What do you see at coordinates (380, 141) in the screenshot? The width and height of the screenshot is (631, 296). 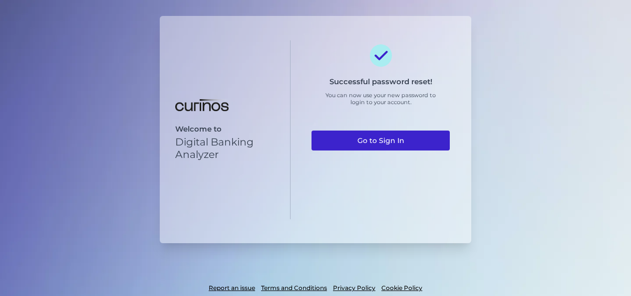 I see `a: Go to Sign In` at bounding box center [380, 141].